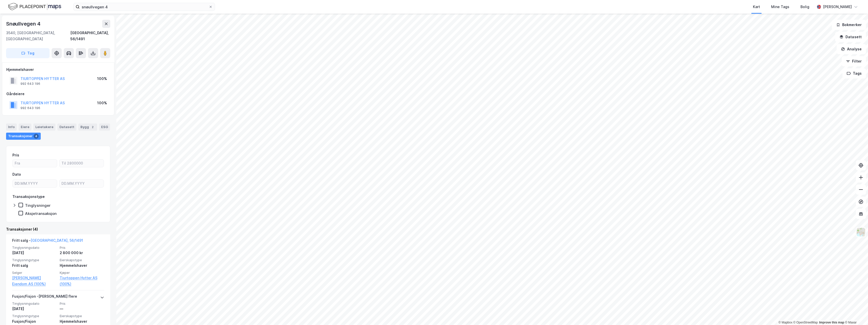 The image size is (868, 325). What do you see at coordinates (38, 205) in the screenshot?
I see `div: Tinglysninger` at bounding box center [38, 205].